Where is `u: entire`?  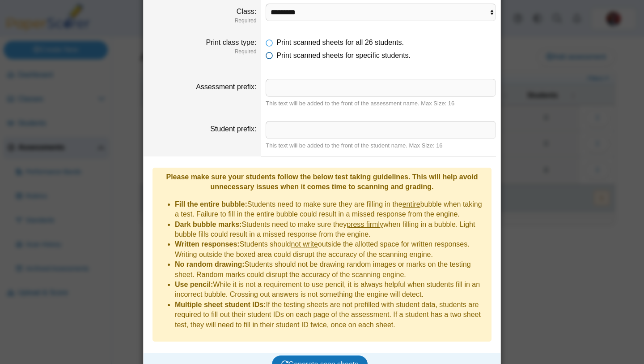 u: entire is located at coordinates (411, 204).